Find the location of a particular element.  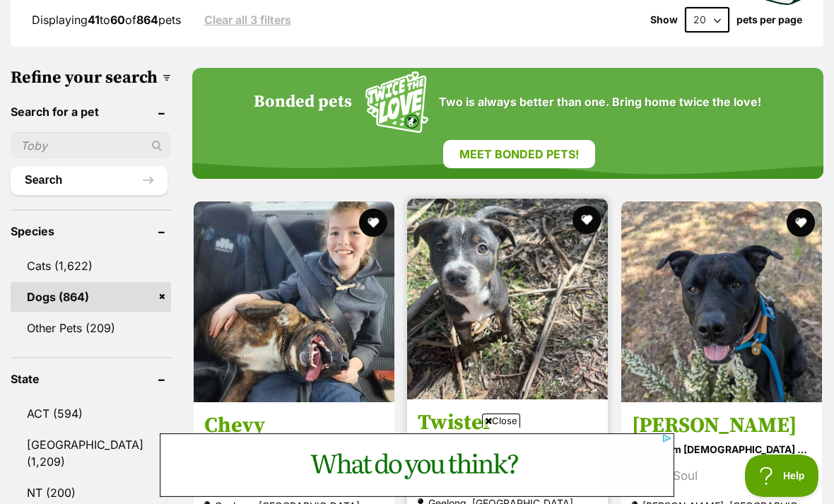

input: Toby is located at coordinates (90, 145).